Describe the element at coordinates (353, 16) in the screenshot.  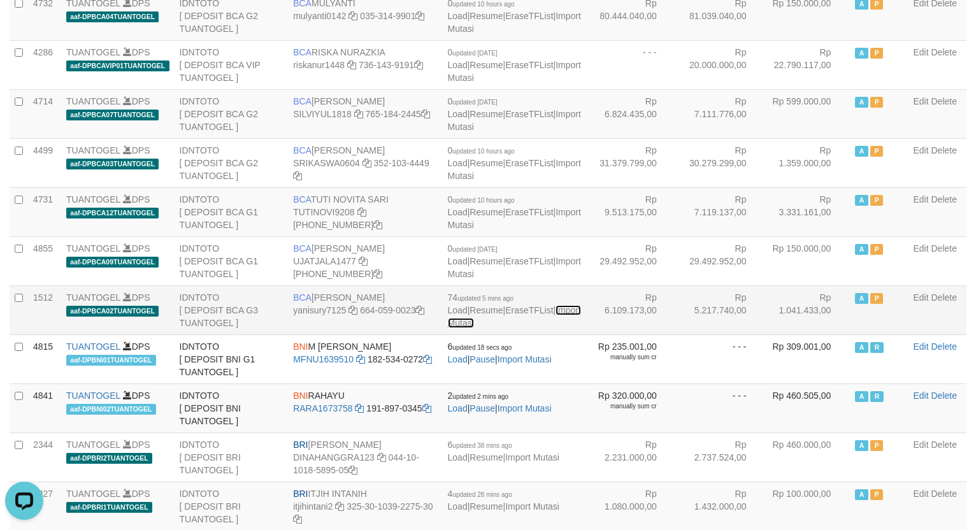
I see `a: Copy mulyanti0142 to clipboard` at that location.